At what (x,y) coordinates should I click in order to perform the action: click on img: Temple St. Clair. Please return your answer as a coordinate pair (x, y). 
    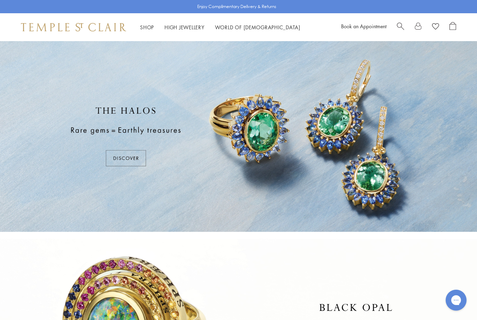
    Looking at the image, I should click on (74, 27).